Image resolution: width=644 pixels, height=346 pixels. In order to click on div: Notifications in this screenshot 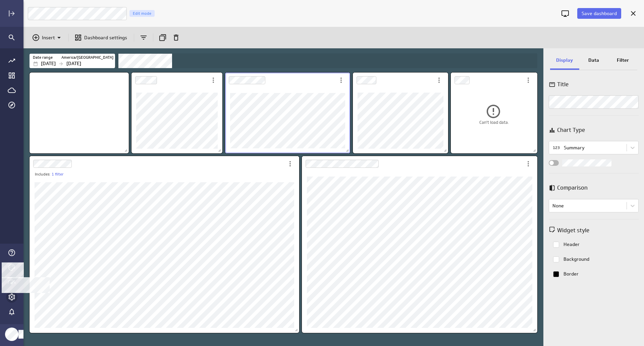, I will do `click(12, 312)`.